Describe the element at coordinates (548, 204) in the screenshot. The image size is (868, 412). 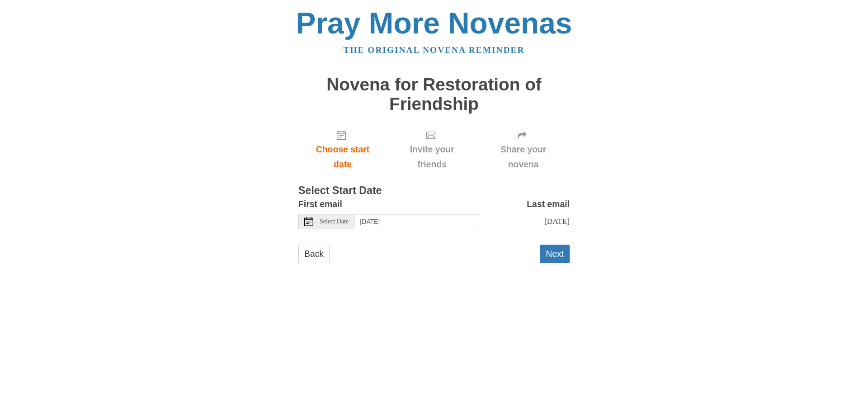
I see `label: Last email` at that location.